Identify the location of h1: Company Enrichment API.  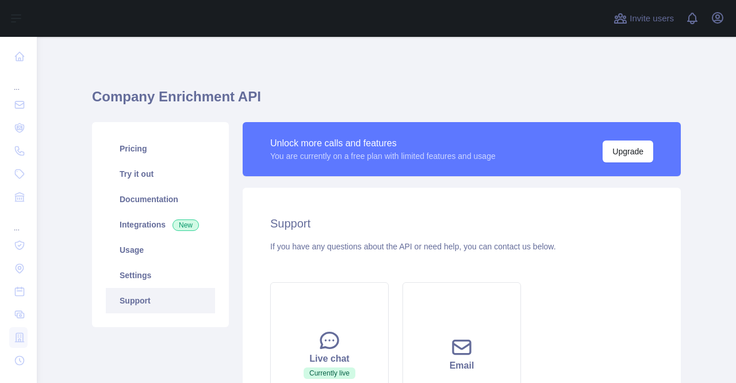
(387, 101).